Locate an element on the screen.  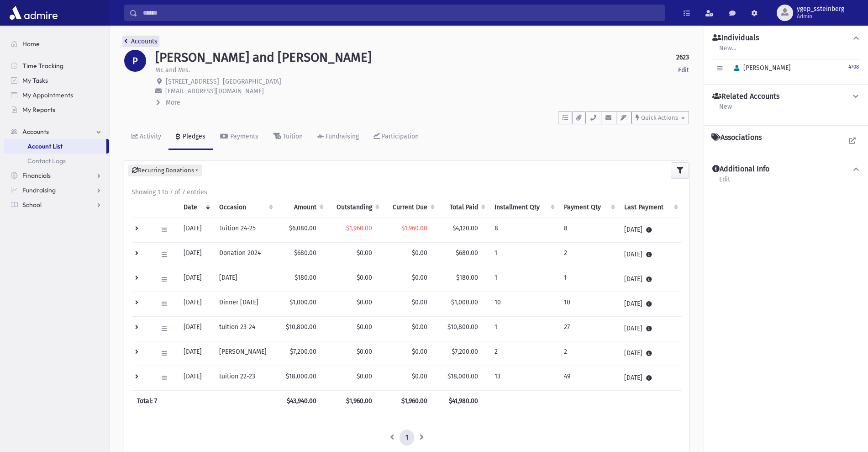
span: Accounts is located at coordinates (36, 132).